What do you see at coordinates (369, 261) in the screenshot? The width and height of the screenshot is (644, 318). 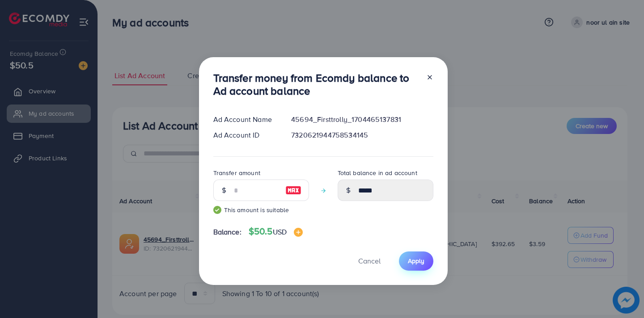 I see `button: Cancel` at bounding box center [369, 261].